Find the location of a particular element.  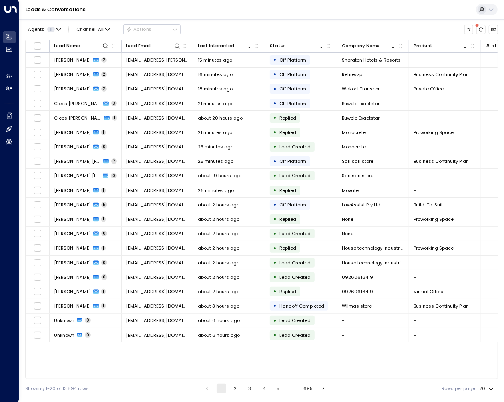

span: Victoriana Dongel is located at coordinates (72, 277).